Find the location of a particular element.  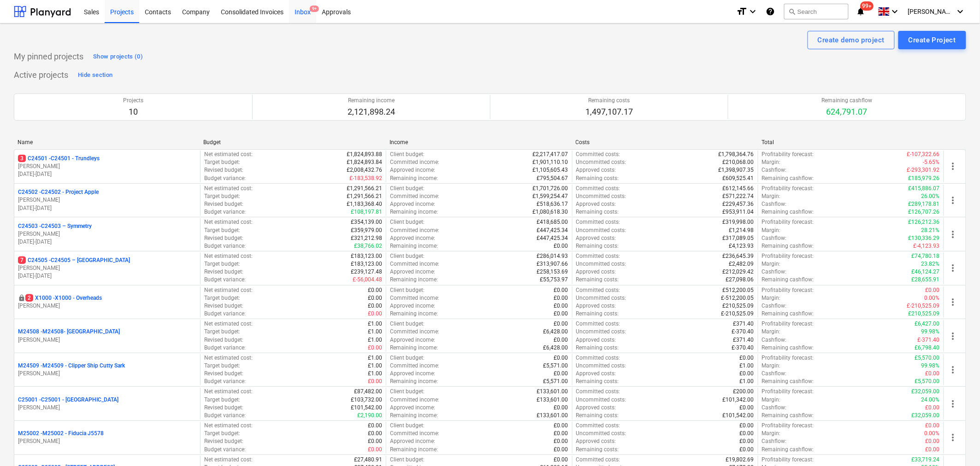

span: search is located at coordinates (792, 12).